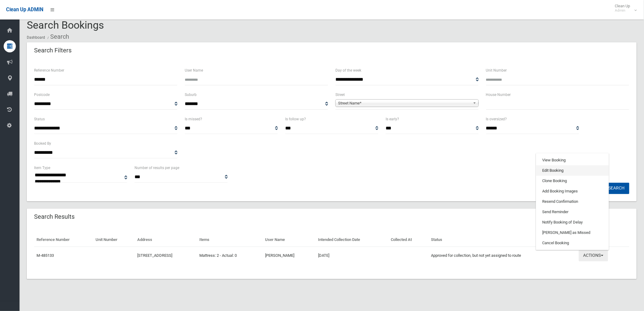 The width and height of the screenshot is (644, 311). I want to click on th: Intended Collection Date, so click(352, 240).